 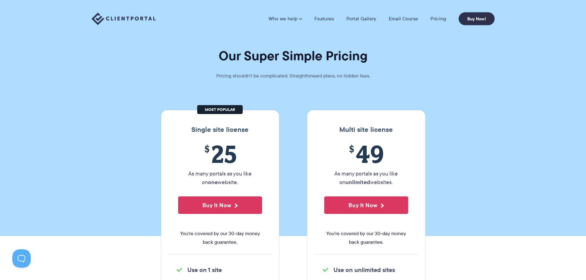 What do you see at coordinates (366, 154) in the screenshot?
I see `span: 49` at bounding box center [366, 154].